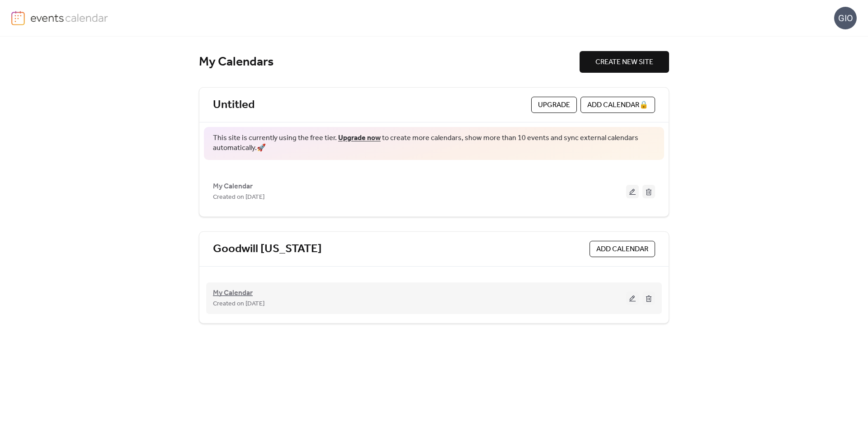 This screenshot has height=427, width=868. What do you see at coordinates (622, 249) in the screenshot?
I see `button: ADD CALENDAR` at bounding box center [622, 249].